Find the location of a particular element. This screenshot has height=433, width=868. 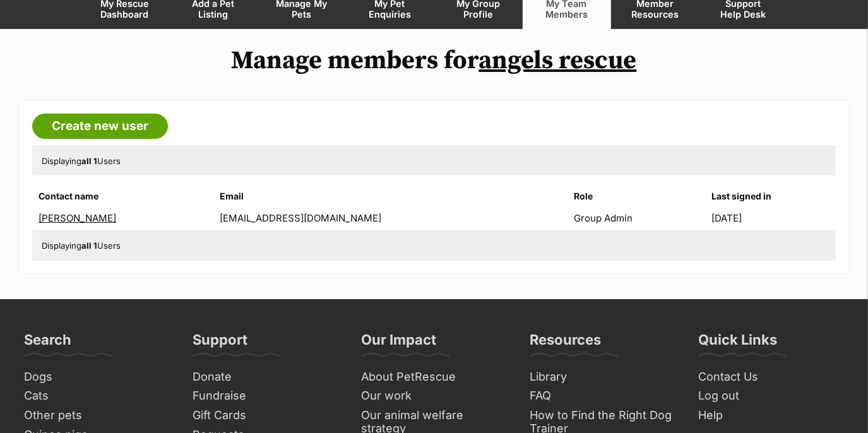

h3: Search is located at coordinates (48, 344).